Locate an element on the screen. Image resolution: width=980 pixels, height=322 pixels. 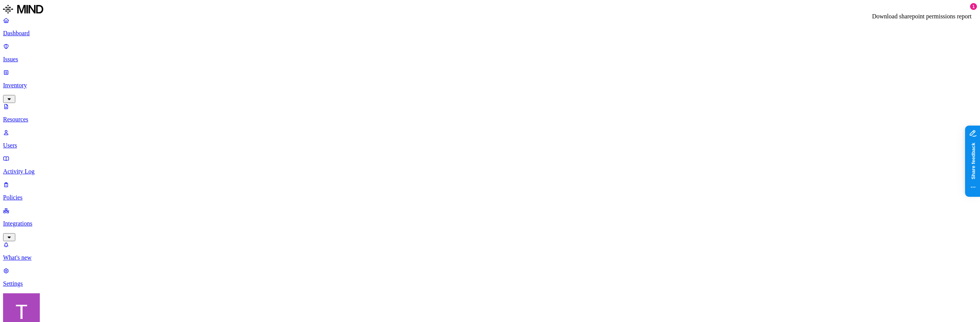
a: Inventory is located at coordinates (490, 85).